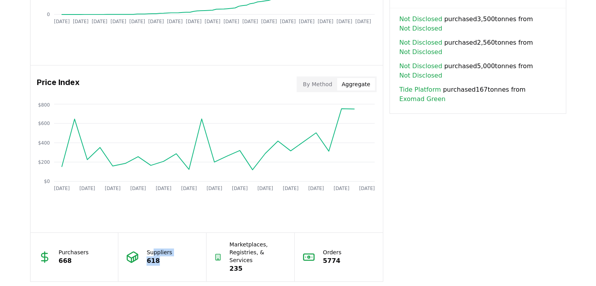  Describe the element at coordinates (44, 143) in the screenshot. I see `tspan: $400` at that location.